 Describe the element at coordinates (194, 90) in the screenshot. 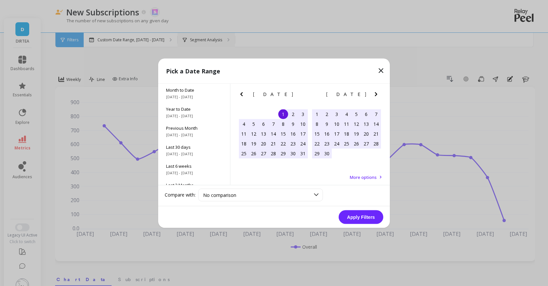

I see `span: Month to Date` at that location.